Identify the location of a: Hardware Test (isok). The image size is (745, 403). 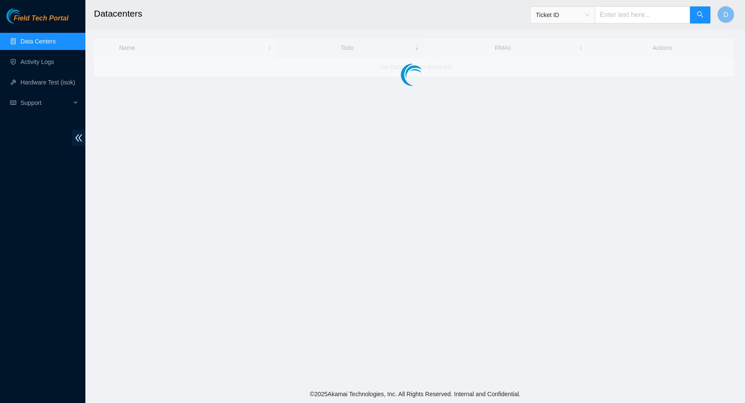
(48, 82).